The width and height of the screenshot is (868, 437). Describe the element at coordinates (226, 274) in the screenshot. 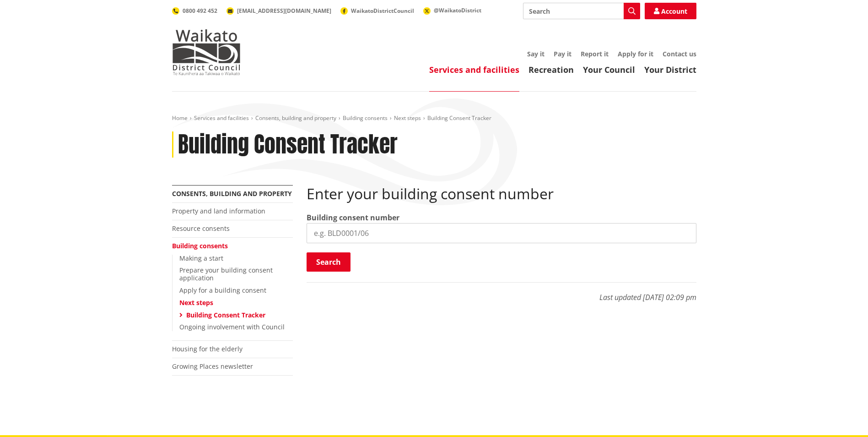

I see `a: Prepare your building consent application` at that location.